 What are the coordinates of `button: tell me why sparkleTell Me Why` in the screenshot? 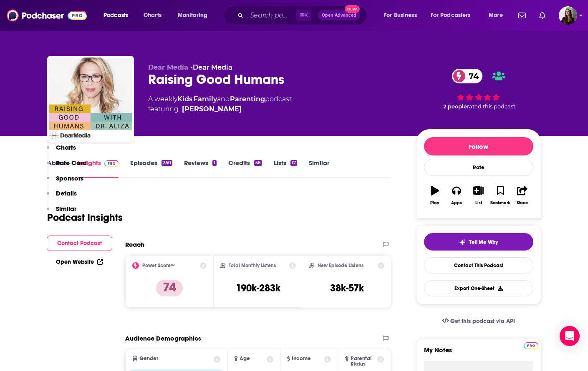 It's located at (479, 242).